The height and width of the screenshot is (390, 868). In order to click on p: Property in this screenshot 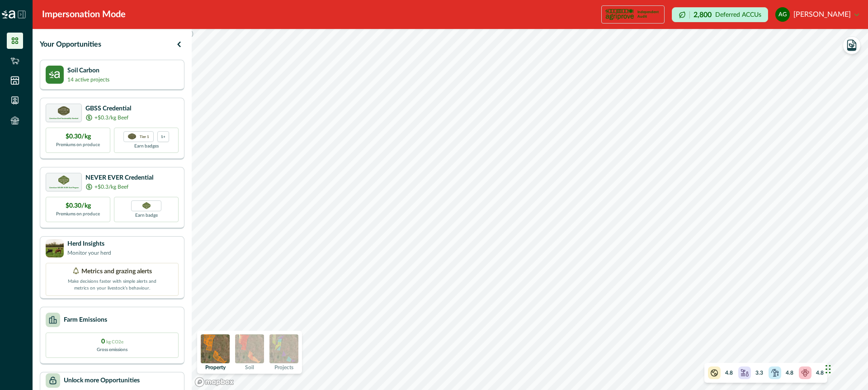, I will do `click(215, 368)`.